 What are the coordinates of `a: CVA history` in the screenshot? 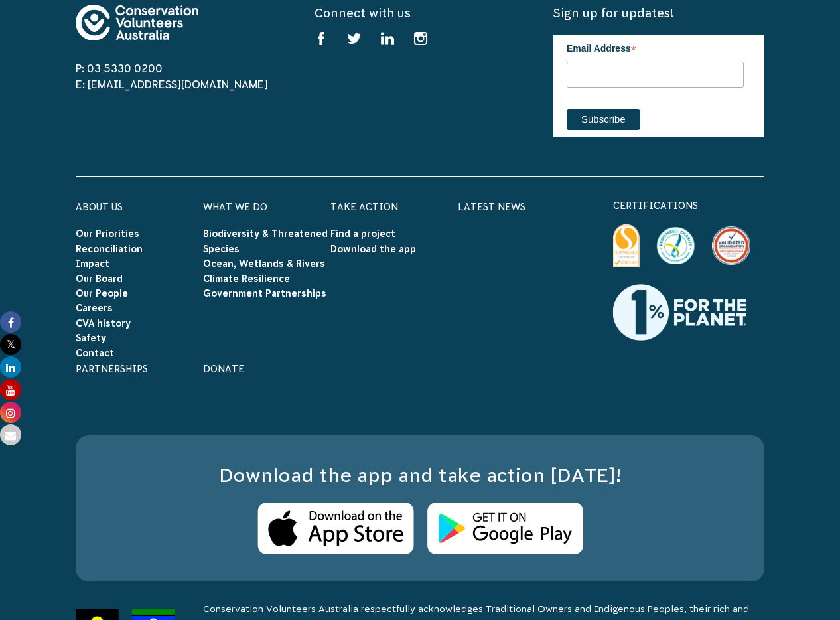 It's located at (103, 323).